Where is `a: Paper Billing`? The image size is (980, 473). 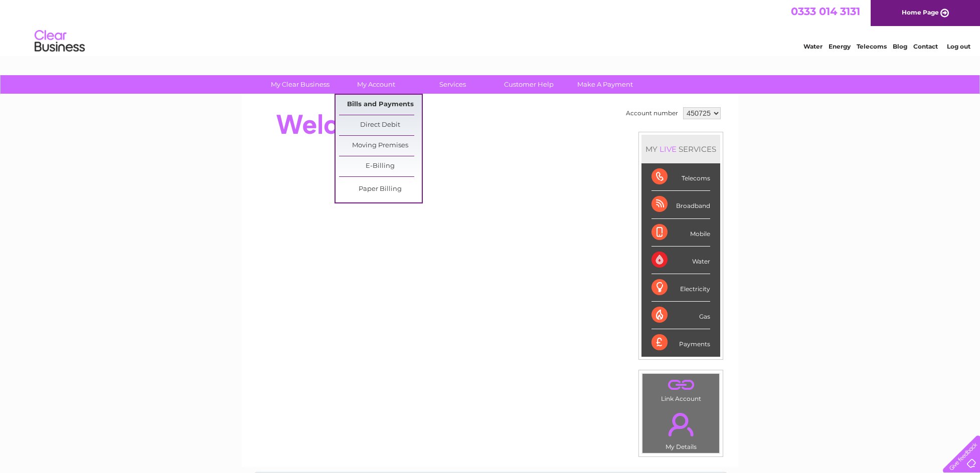
a: Paper Billing is located at coordinates (381, 190).